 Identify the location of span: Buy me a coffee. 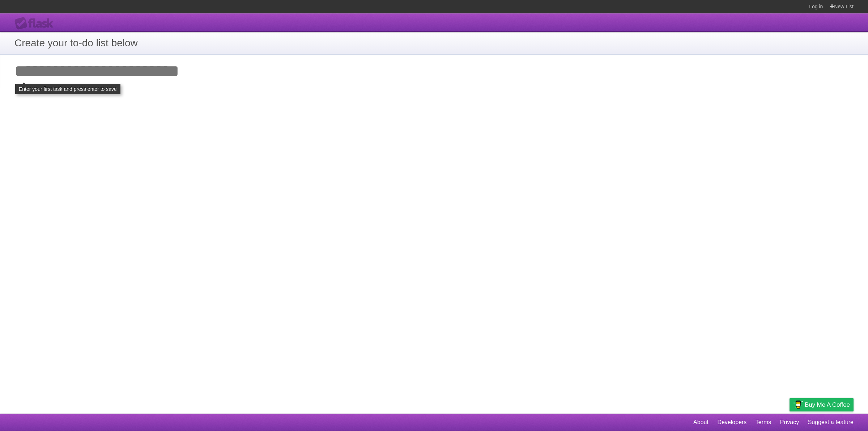
(827, 405).